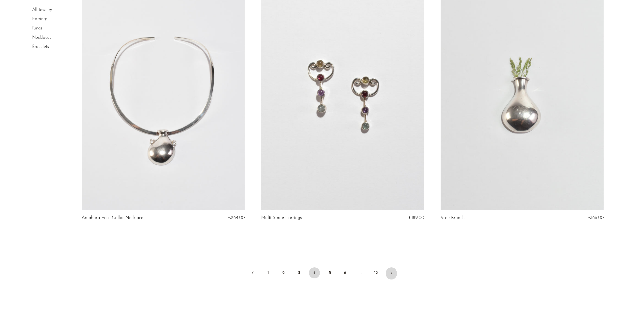 Image resolution: width=644 pixels, height=318 pixels. Describe the element at coordinates (268, 273) in the screenshot. I see `a: 1` at that location.